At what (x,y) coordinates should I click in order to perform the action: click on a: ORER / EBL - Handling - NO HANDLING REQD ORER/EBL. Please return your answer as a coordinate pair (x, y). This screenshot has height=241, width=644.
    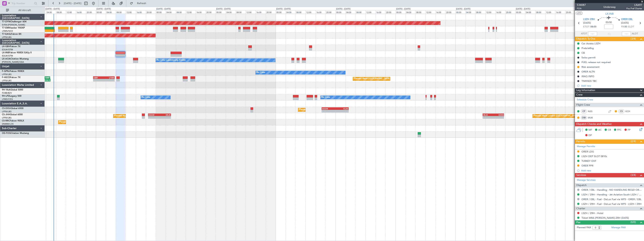
    Looking at the image, I should click on (611, 190).